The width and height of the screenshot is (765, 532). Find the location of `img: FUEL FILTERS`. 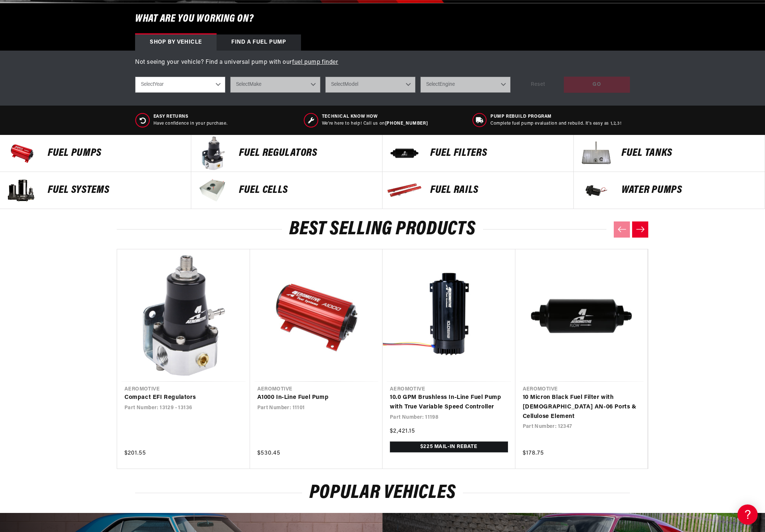

img: FUEL FILTERS is located at coordinates (404, 153).